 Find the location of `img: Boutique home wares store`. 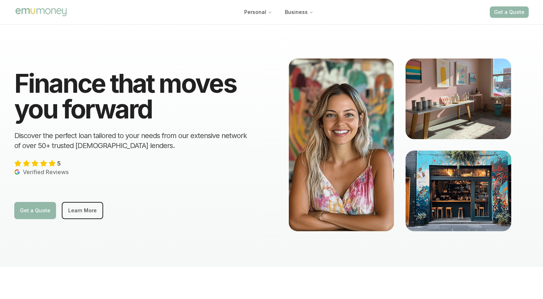

img: Boutique home wares store is located at coordinates (458, 99).